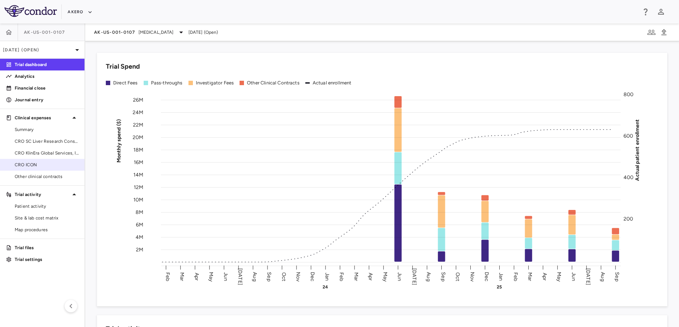 The image size is (679, 327). I want to click on tspan: 6M, so click(140, 225).